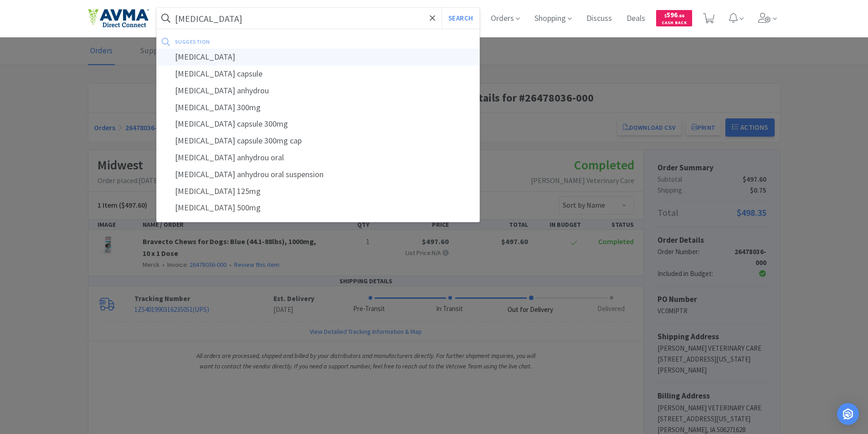  Describe the element at coordinates (635, 19) in the screenshot. I see `a: Deals` at that location.